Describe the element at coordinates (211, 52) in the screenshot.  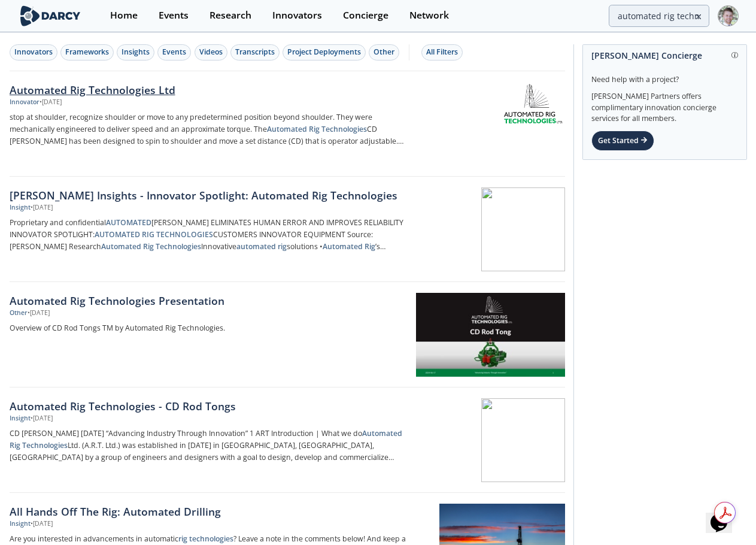
I see `button: Videos` at that location.